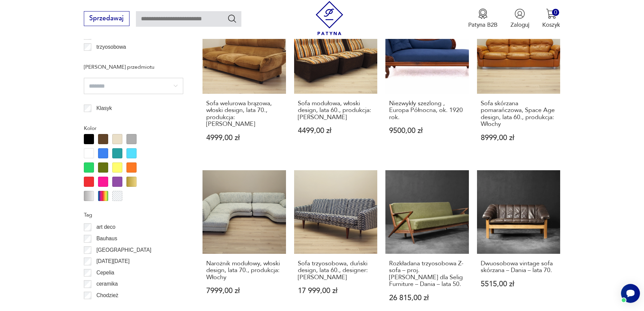 The image size is (644, 311). What do you see at coordinates (520, 19) in the screenshot?
I see `button: Zaloguj` at bounding box center [520, 19].